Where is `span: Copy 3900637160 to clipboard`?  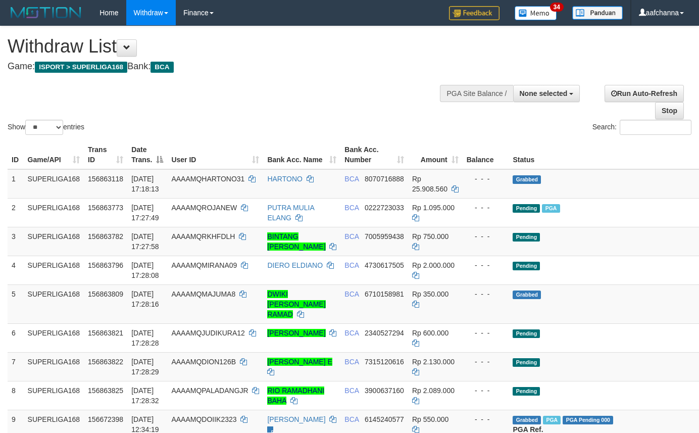
span: Copy 3900637160 to clipboard is located at coordinates (384, 390).